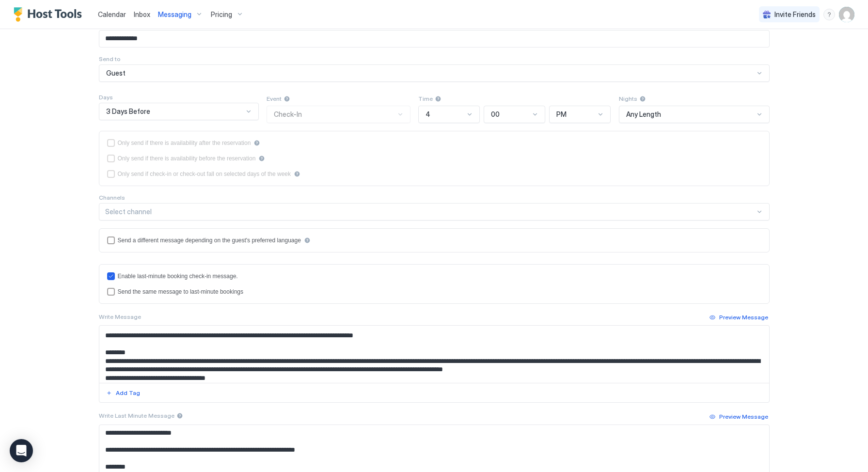 This screenshot has height=472, width=868. I want to click on div: Host Tools Logo, so click(50, 15).